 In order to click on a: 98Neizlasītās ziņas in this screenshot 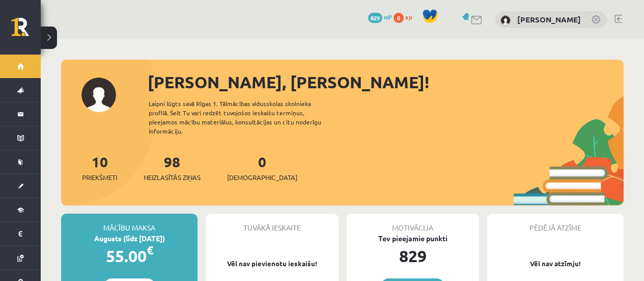, I will do `click(172, 167)`.